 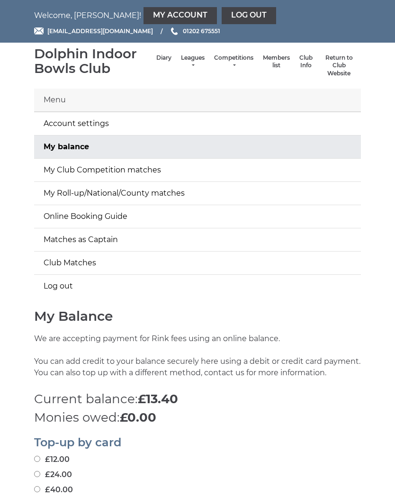 What do you see at coordinates (158, 399) in the screenshot?
I see `strong: £13.40` at bounding box center [158, 399].